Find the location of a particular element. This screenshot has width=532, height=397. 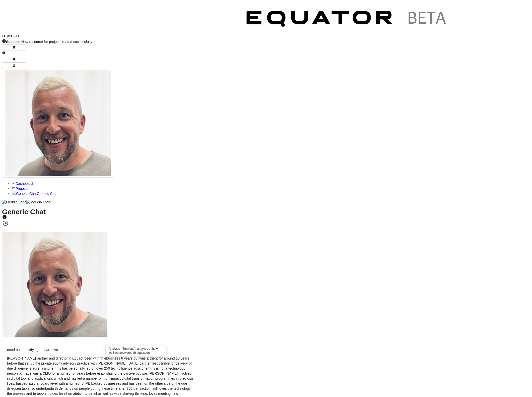

span: New resource for project created successfully is located at coordinates (49, 42).